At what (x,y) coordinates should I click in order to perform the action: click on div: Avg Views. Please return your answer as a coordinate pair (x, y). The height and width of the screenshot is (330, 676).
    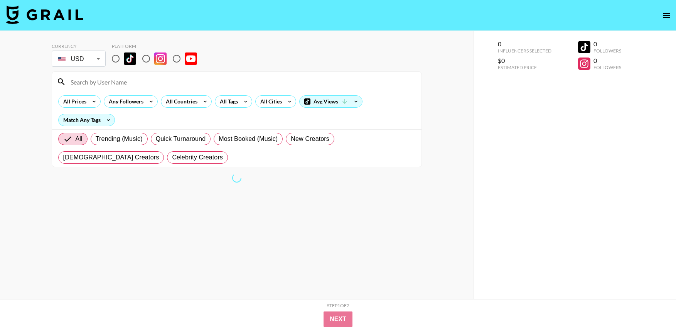
    Looking at the image, I should click on (331, 101).